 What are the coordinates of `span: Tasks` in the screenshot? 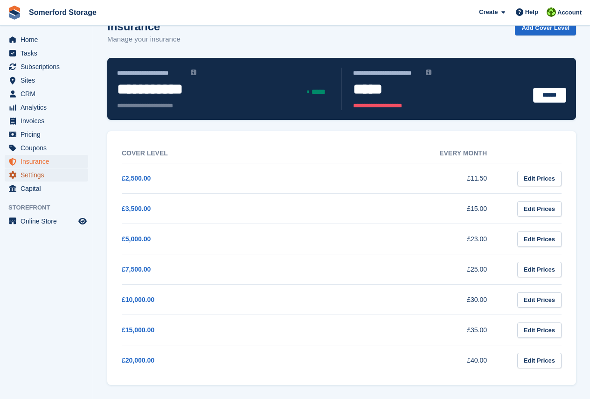 It's located at (48, 53).